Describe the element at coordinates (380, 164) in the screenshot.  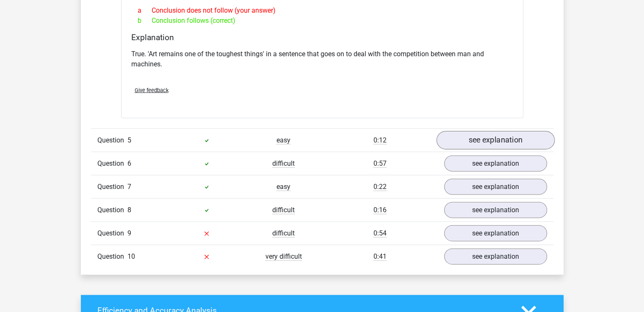
I see `span: 0:57` at that location.